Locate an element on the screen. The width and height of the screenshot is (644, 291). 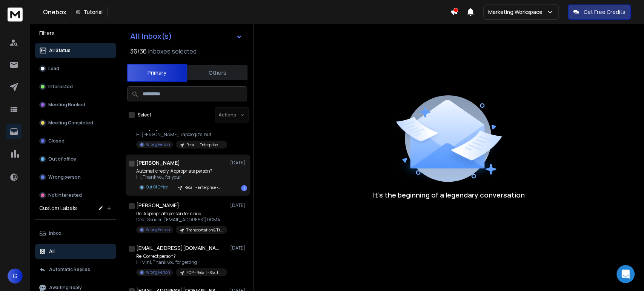
button: Inbox is located at coordinates (76, 233).